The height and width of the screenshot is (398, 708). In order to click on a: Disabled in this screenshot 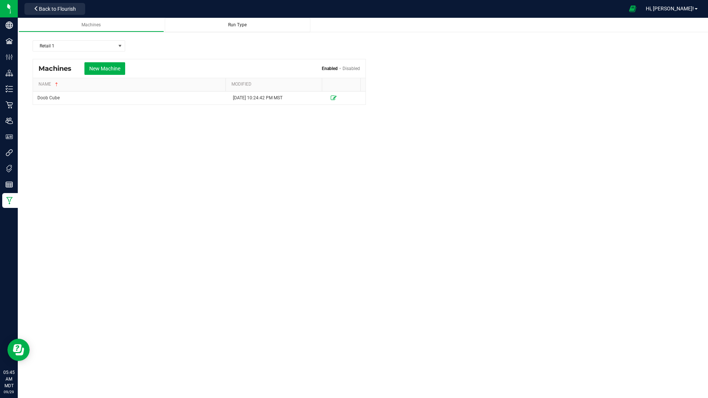, I will do `click(351, 68)`.